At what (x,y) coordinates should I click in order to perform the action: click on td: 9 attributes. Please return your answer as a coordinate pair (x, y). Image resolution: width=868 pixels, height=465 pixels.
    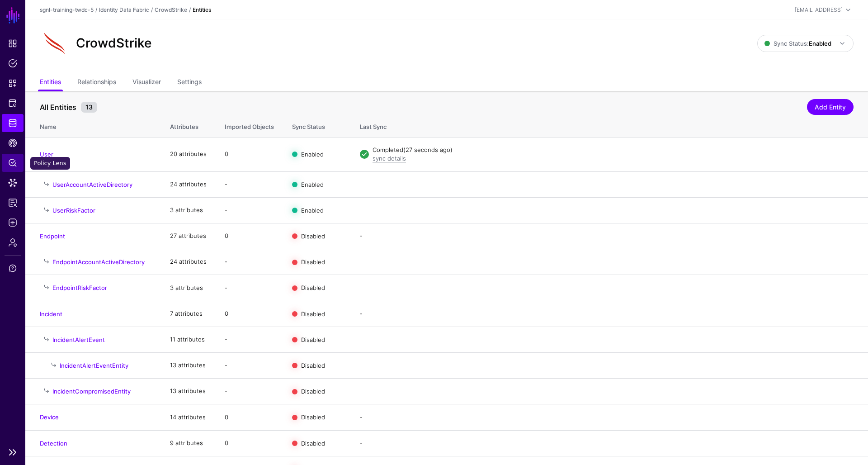
    Looking at the image, I should click on (188, 442).